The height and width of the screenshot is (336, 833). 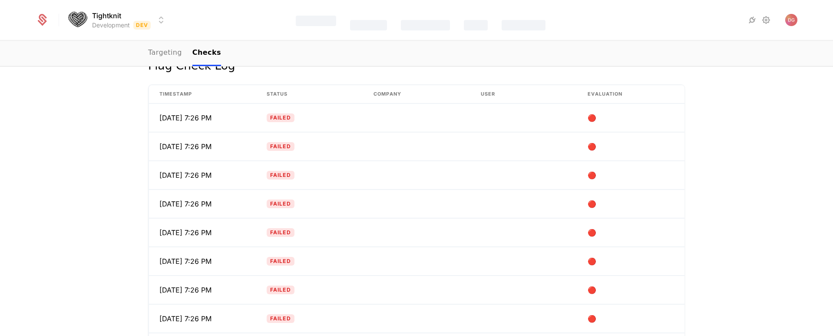 I want to click on div: Features, so click(x=316, y=21).